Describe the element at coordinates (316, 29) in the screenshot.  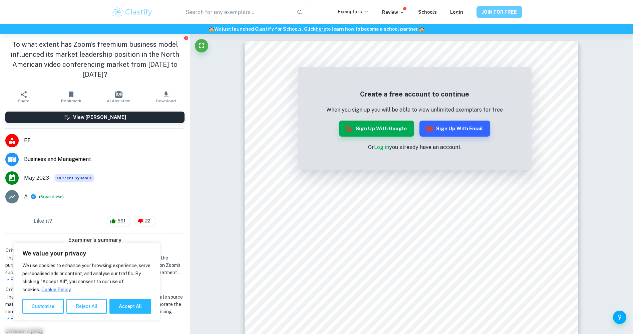
I see `h6: We just launched Clastify for Schools. Click to learn how to become a school partner.` at that location.